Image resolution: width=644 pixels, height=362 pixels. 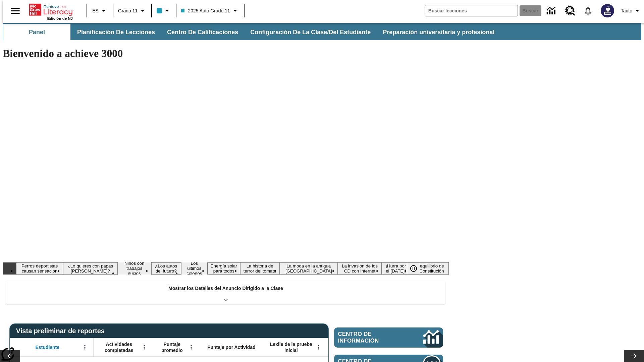 I want to click on h1: Bienvenido a achieve 3000, so click(x=226, y=53).